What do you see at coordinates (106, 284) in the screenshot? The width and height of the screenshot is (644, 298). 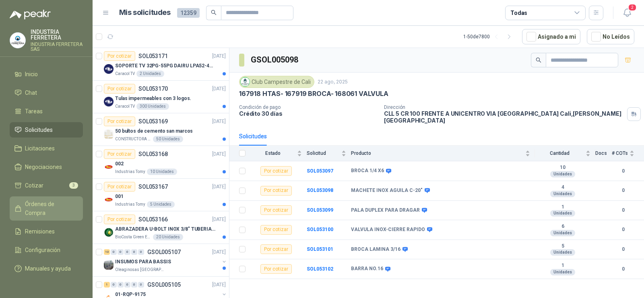 I see `div: 1` at bounding box center [106, 284].